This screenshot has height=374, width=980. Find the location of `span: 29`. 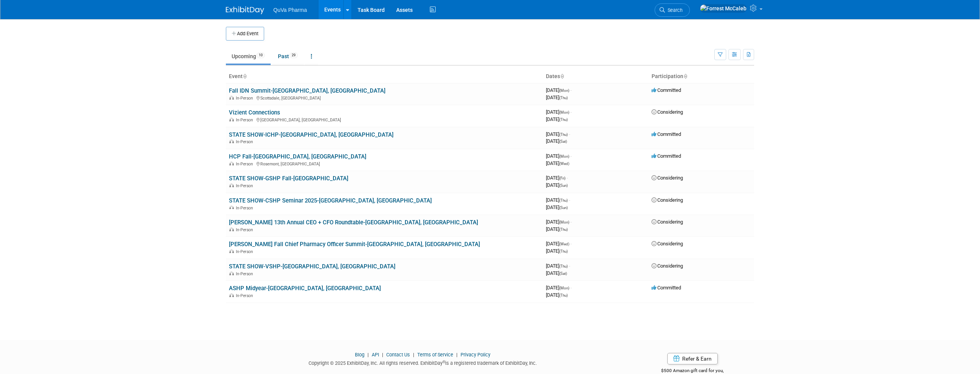

span: 29 is located at coordinates (294, 55).